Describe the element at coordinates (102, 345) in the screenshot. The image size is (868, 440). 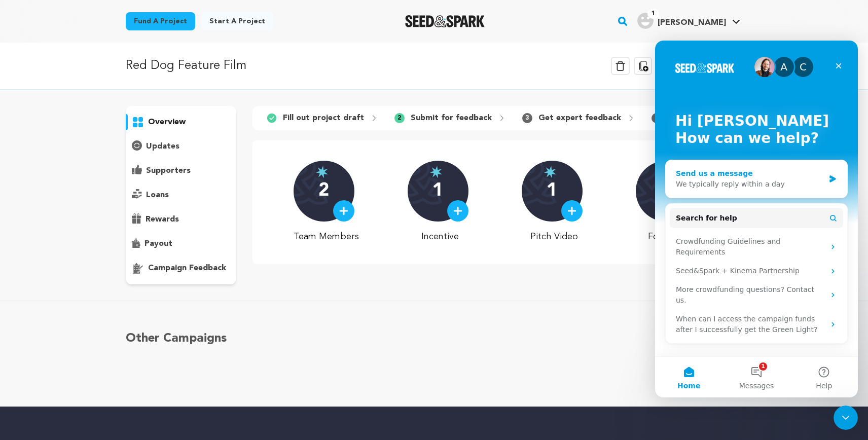
I see `span: Messages` at that location.